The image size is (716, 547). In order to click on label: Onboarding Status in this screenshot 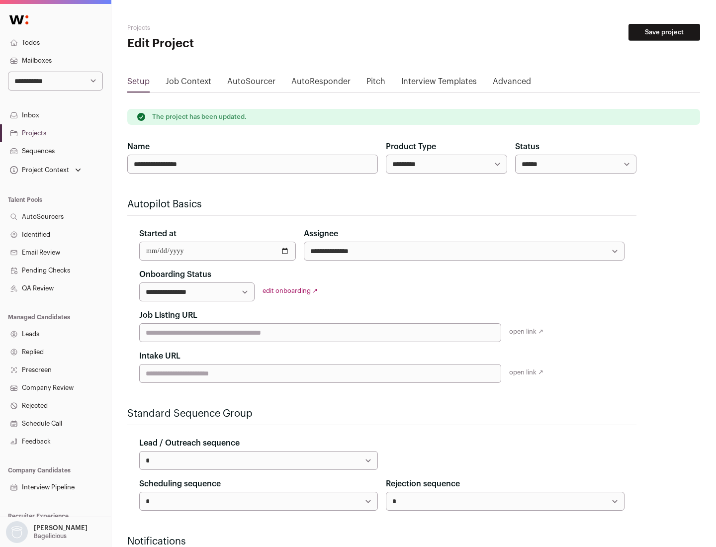, I will do `click(175, 274)`.